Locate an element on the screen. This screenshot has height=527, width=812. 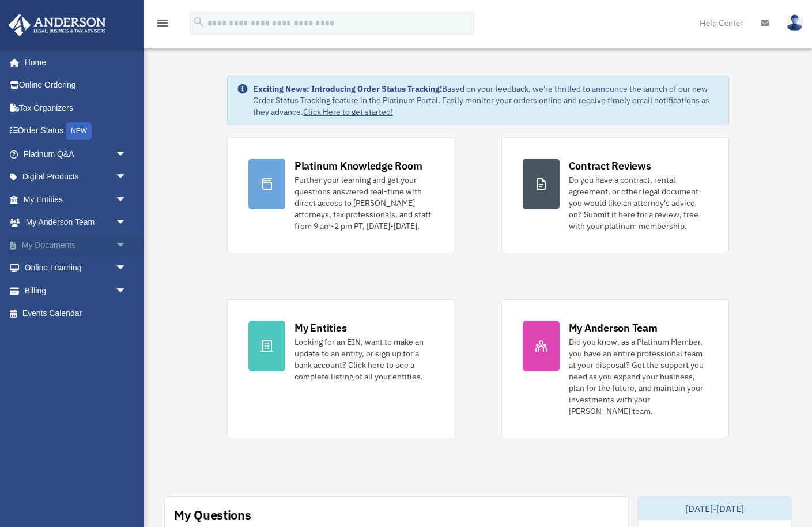
a: Billingarrow_drop_down is located at coordinates (76, 290).